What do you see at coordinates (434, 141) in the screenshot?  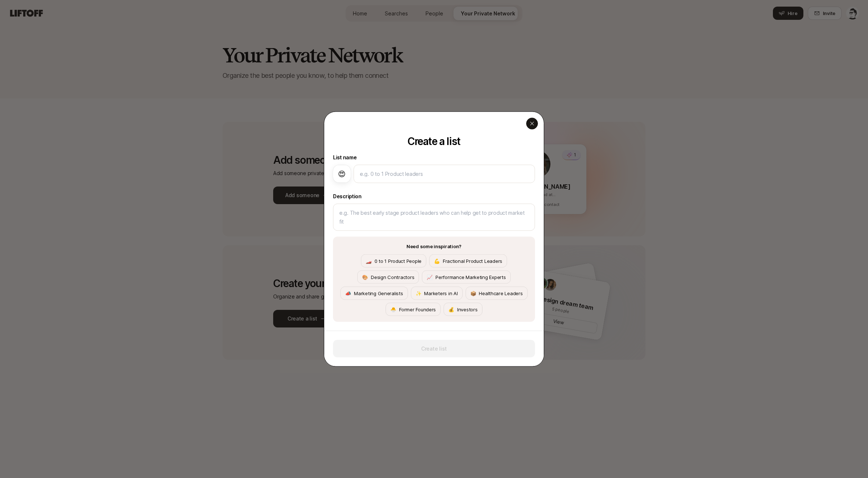 I see `p: Create a list` at bounding box center [434, 141].